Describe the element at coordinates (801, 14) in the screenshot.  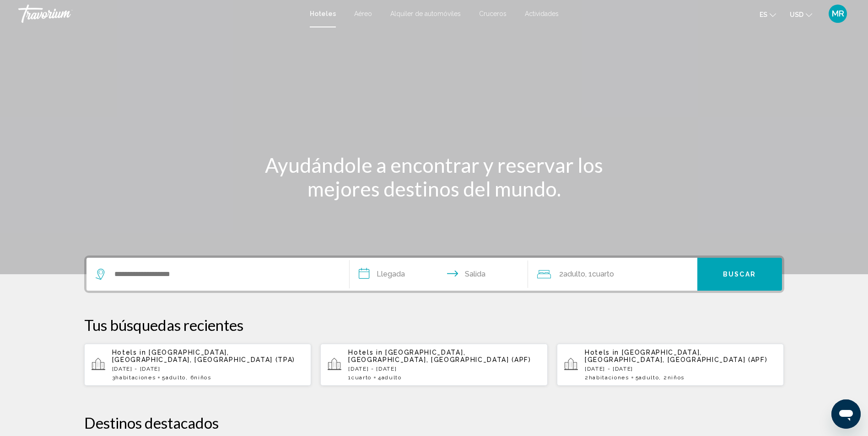
I see `button: Change currency` at that location.